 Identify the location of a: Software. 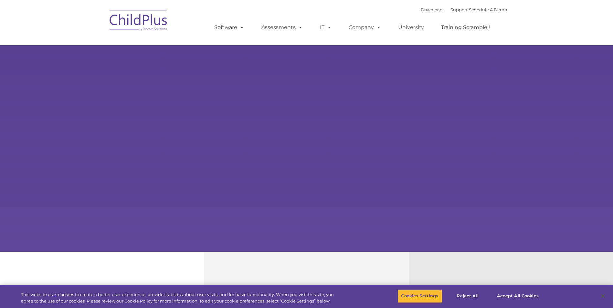
(229, 27).